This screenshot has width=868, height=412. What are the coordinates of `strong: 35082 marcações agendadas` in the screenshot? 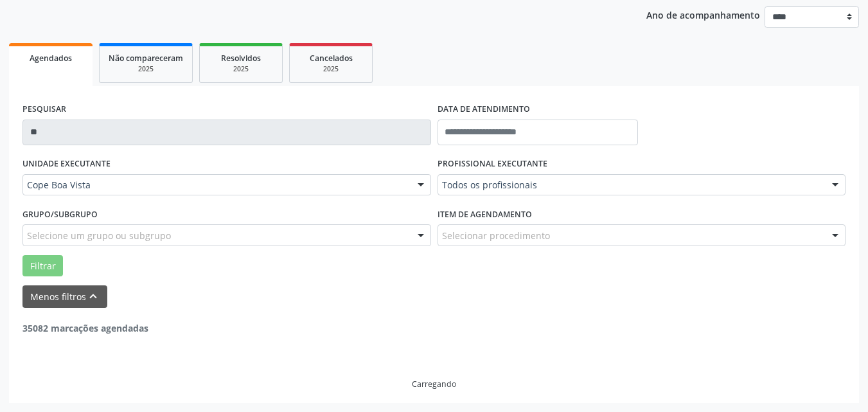 It's located at (85, 328).